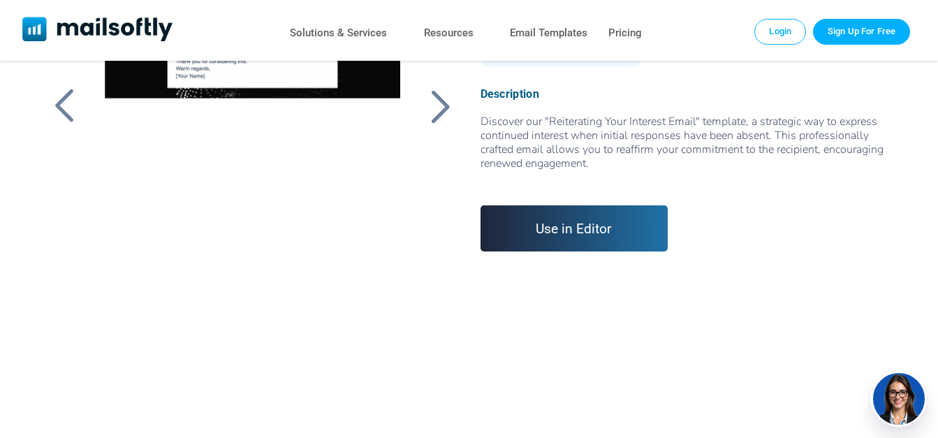 This screenshot has width=938, height=438. What do you see at coordinates (686, 149) in the screenshot?
I see `div: Discover our "Reiterating Your Interest Email" template, a strategic way to express continued int...` at bounding box center [686, 149].